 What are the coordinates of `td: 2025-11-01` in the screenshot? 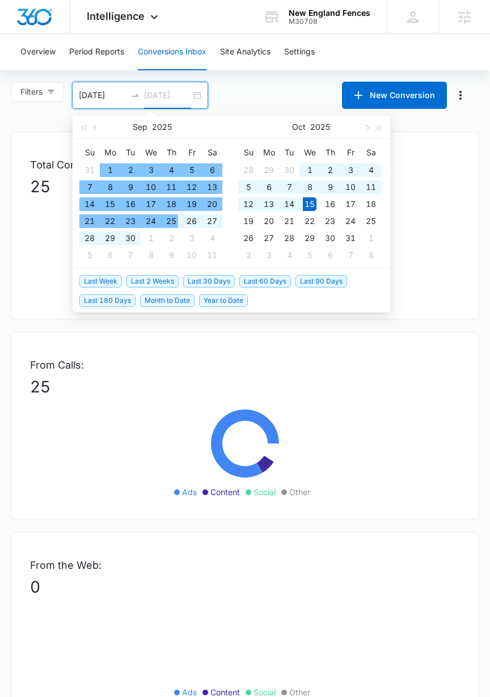 It's located at (371, 238).